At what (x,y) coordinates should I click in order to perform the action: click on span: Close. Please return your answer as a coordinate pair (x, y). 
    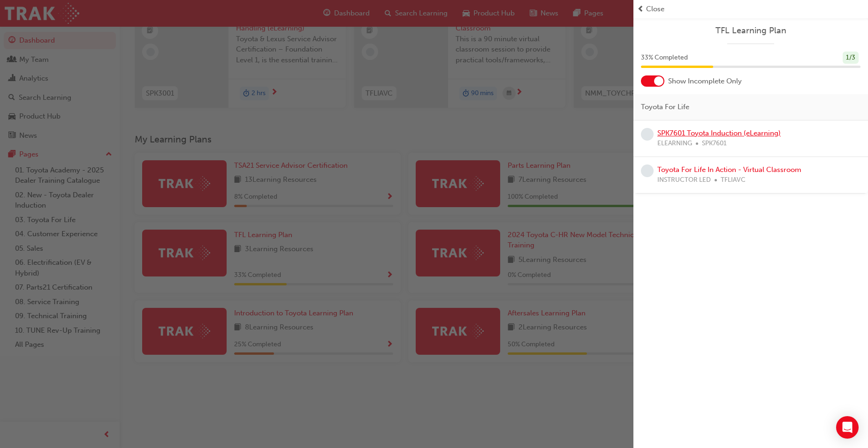
    Looking at the image, I should click on (655, 9).